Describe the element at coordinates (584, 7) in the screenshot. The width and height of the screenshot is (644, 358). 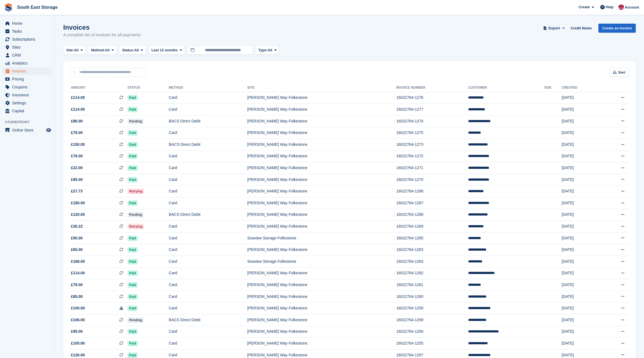
I see `span: Create` at that location.